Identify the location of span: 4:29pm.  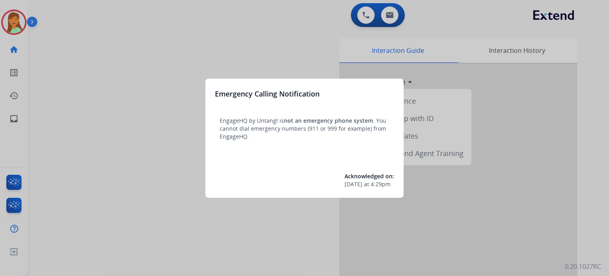
(381, 184).